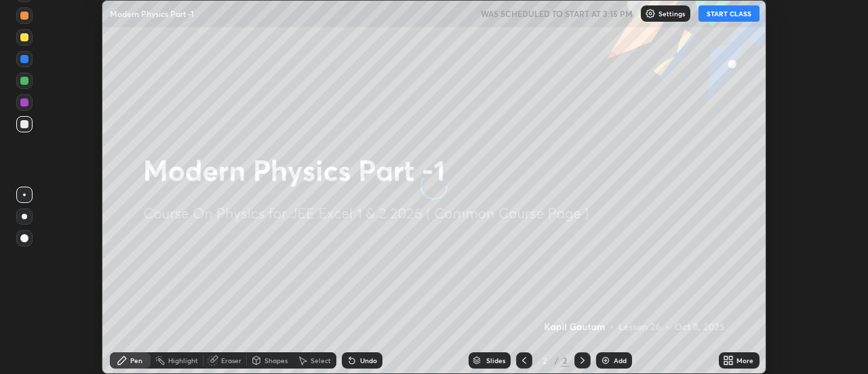 This screenshot has height=374, width=868. I want to click on div: Add, so click(620, 360).